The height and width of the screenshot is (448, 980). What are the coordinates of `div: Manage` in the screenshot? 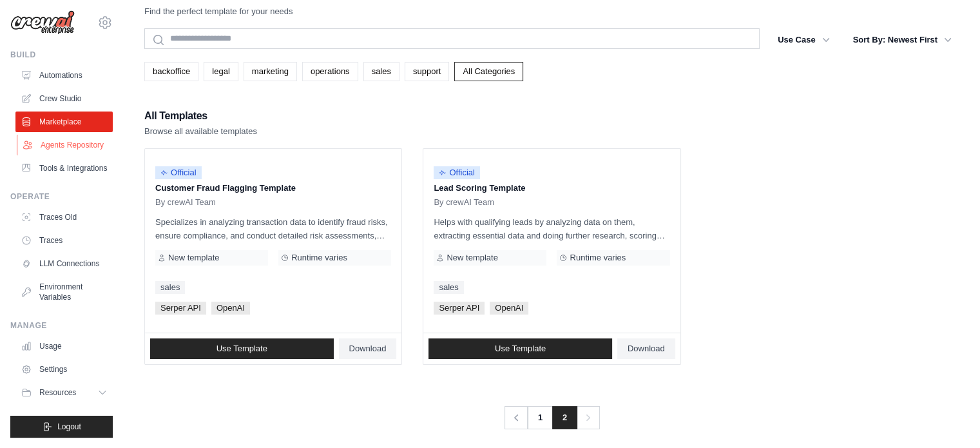 It's located at (61, 326).